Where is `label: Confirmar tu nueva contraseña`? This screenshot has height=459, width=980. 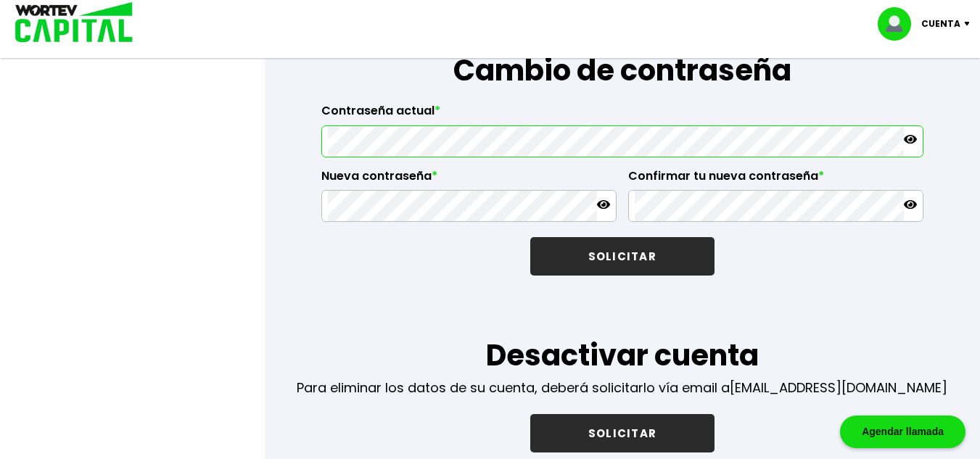
label: Confirmar tu nueva contraseña is located at coordinates (775, 180).